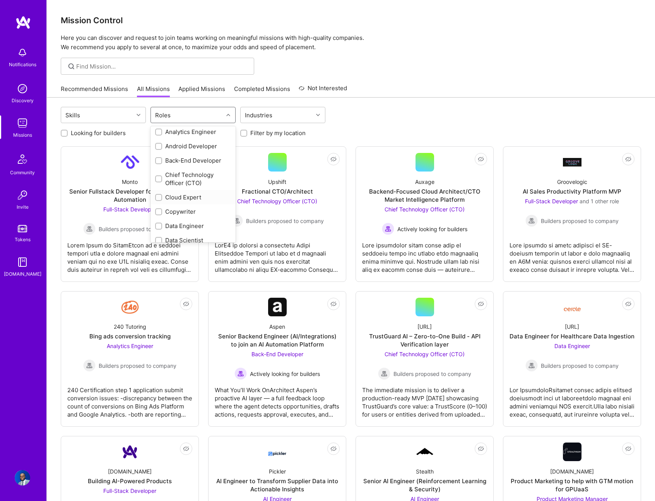 This screenshot has height=501, width=655. I want to click on div: TrustGuard AI – Zero-to-One Build - API Verification layer, so click(425, 340).